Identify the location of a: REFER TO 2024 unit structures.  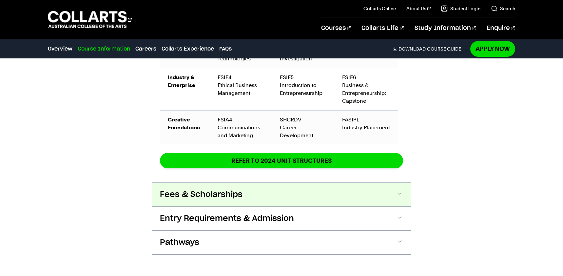
(282, 160).